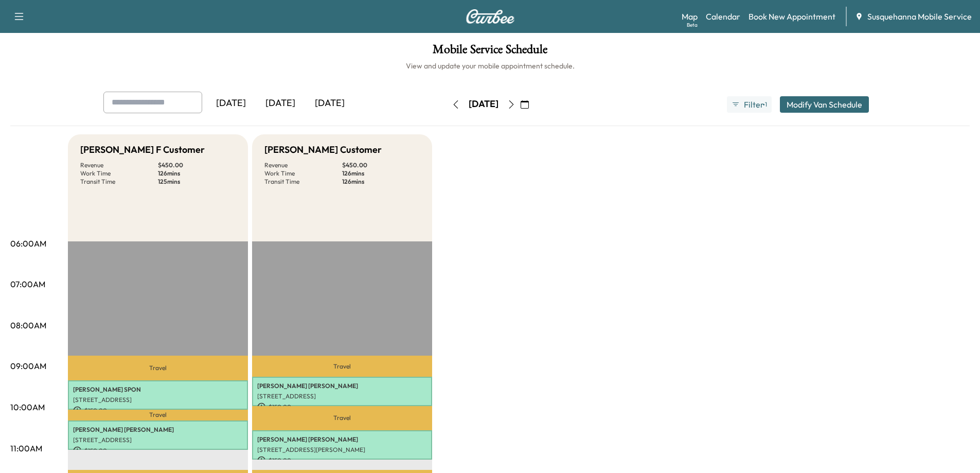 This screenshot has width=980, height=473. Describe the element at coordinates (28, 285) in the screenshot. I see `p: 07:00AM` at that location.